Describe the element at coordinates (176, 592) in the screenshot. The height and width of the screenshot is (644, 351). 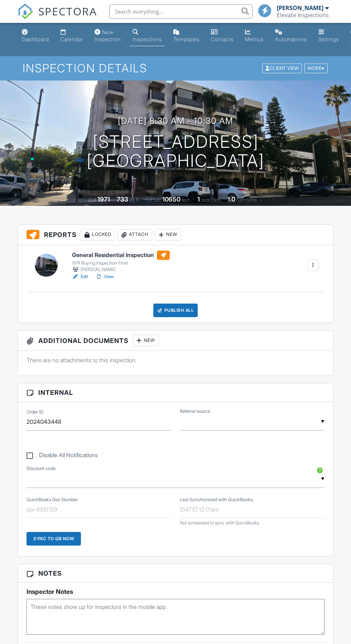
I see `h5: Inspector Notes` at that location.